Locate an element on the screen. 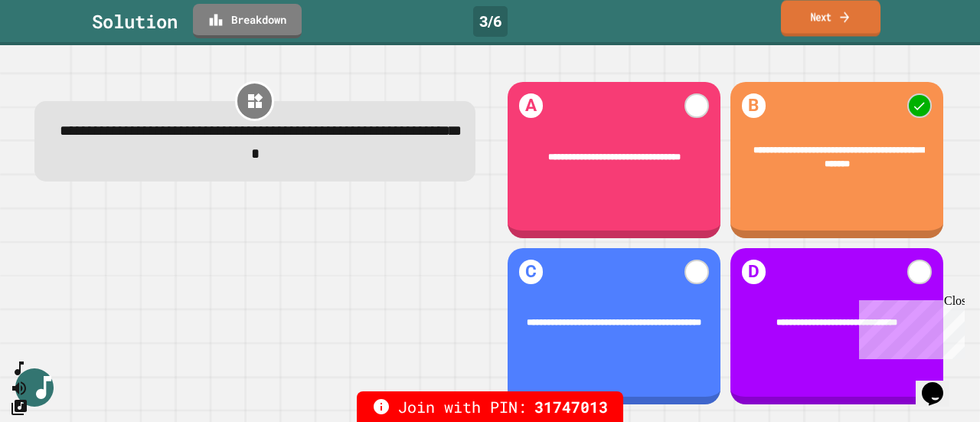 Image resolution: width=980 pixels, height=422 pixels. a: Breakdown is located at coordinates (247, 21).